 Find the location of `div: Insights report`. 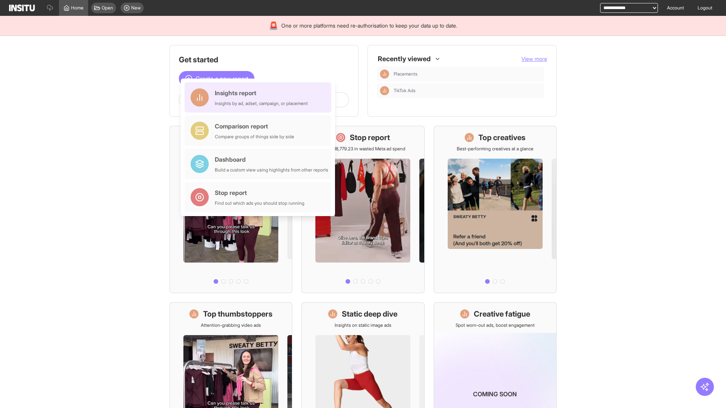

div: Insights report is located at coordinates (261, 93).